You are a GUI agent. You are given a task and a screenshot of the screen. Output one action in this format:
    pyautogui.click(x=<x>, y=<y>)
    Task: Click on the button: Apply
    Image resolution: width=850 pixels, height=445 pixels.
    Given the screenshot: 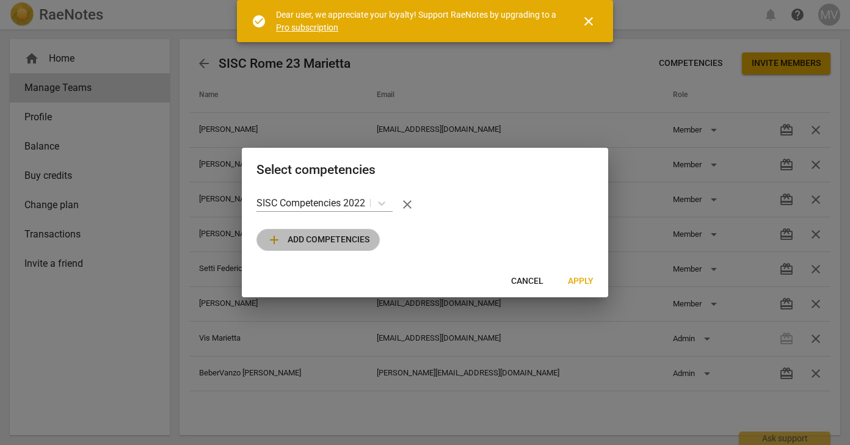 What is the action you would take?
    pyautogui.click(x=581, y=282)
    